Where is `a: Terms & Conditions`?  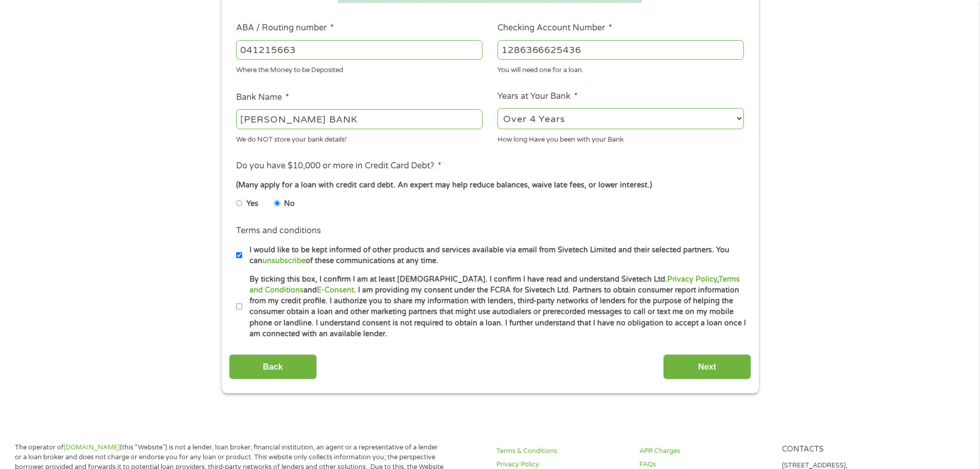
a: Terms & Conditions is located at coordinates (562, 451).